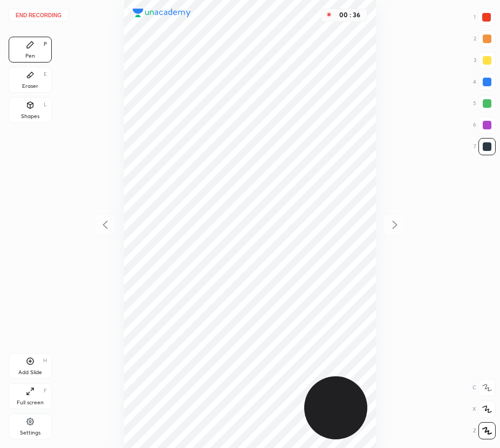 The height and width of the screenshot is (448, 500). What do you see at coordinates (45, 105) in the screenshot?
I see `div: L` at bounding box center [45, 105].